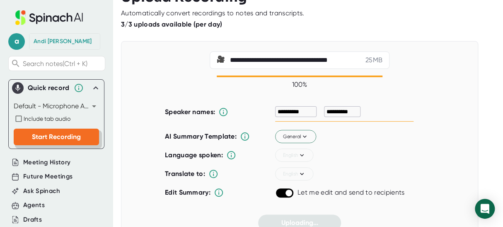 The image size is (503, 227). I want to click on b: Language spoken:, so click(194, 155).